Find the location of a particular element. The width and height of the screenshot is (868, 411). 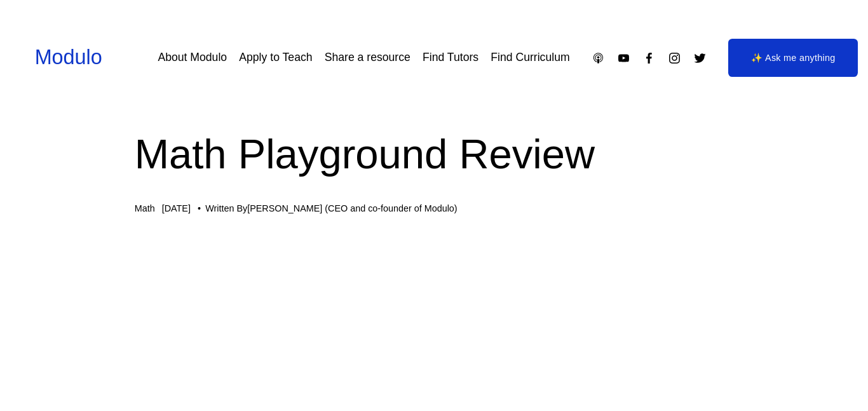

h1: Math Playground Review is located at coordinates (434, 154).